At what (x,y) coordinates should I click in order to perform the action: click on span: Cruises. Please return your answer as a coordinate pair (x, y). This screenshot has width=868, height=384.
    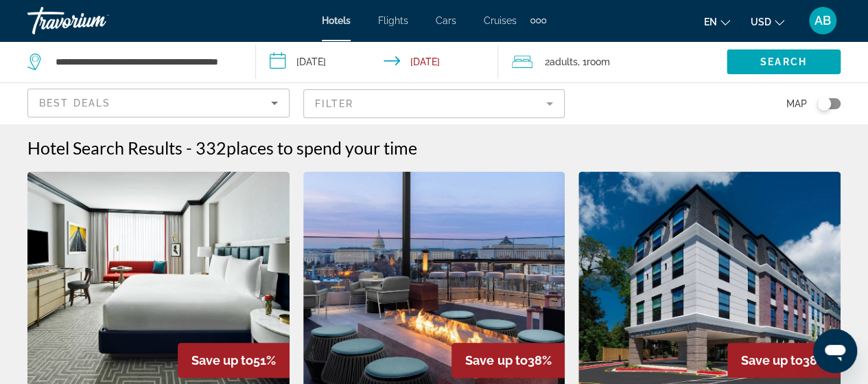
    Looking at the image, I should click on (500, 21).